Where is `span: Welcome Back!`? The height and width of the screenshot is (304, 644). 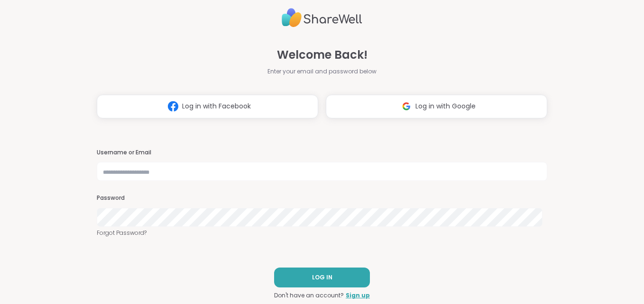
span: Welcome Back! is located at coordinates (322, 55).